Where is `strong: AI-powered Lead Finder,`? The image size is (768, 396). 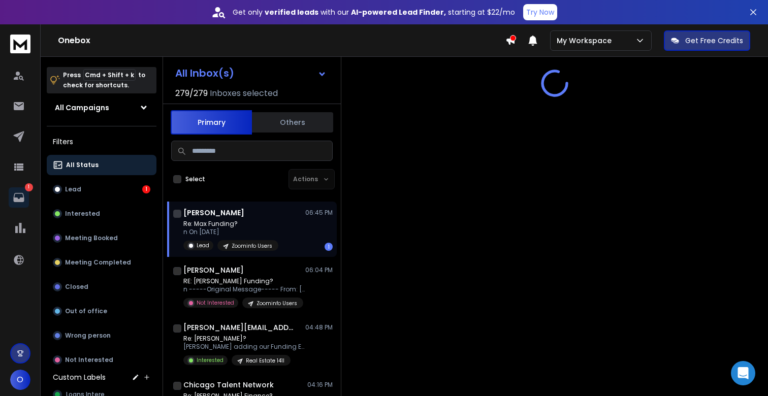 strong: AI-powered Lead Finder, is located at coordinates (398, 12).